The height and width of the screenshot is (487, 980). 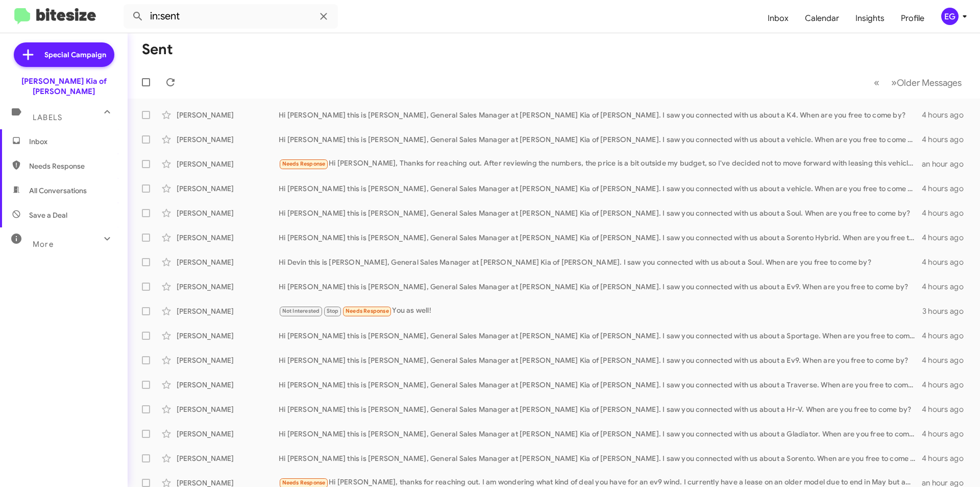 What do you see at coordinates (929, 82) in the screenshot?
I see `span: Older Messages` at bounding box center [929, 82].